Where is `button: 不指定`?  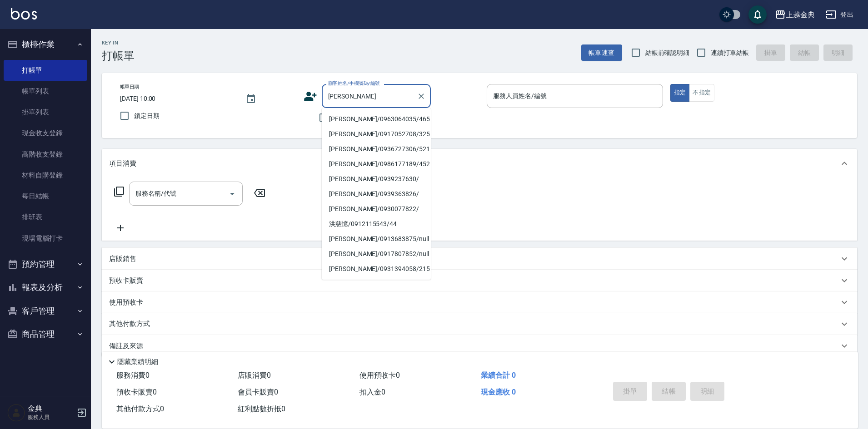
button: 不指定 is located at coordinates (701, 93).